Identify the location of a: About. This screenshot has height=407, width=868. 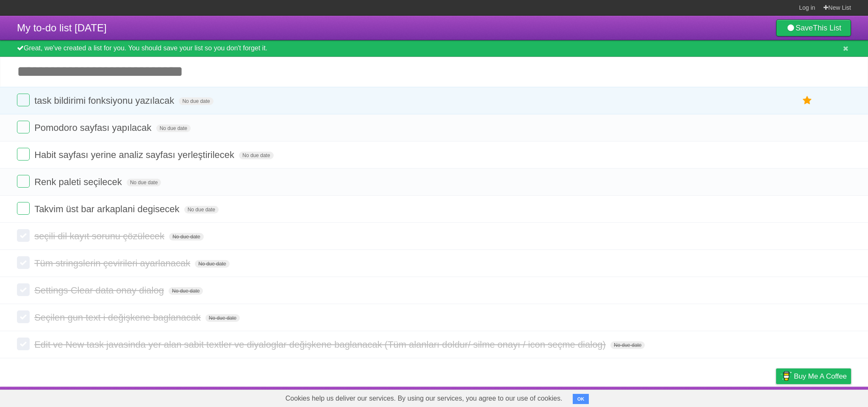
(672, 397).